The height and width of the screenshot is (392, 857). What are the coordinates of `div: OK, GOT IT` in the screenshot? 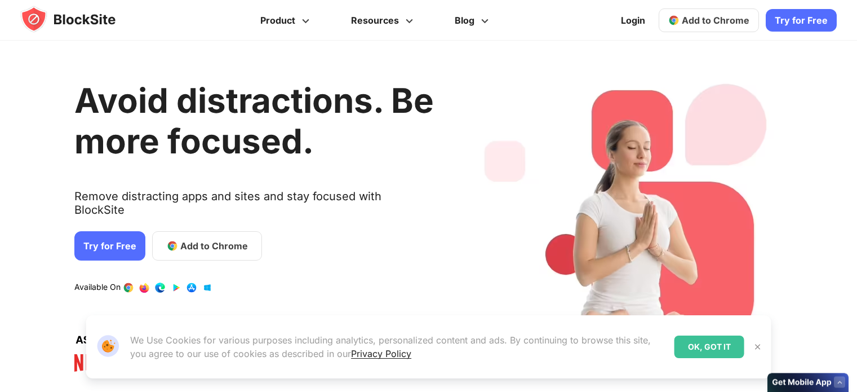 It's located at (710, 347).